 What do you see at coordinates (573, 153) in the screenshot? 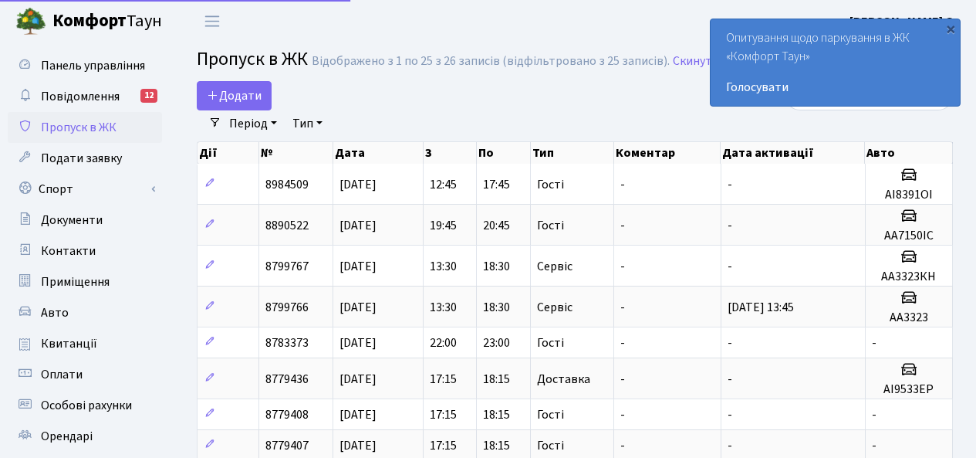
I see `th: Тип` at bounding box center [573, 153].